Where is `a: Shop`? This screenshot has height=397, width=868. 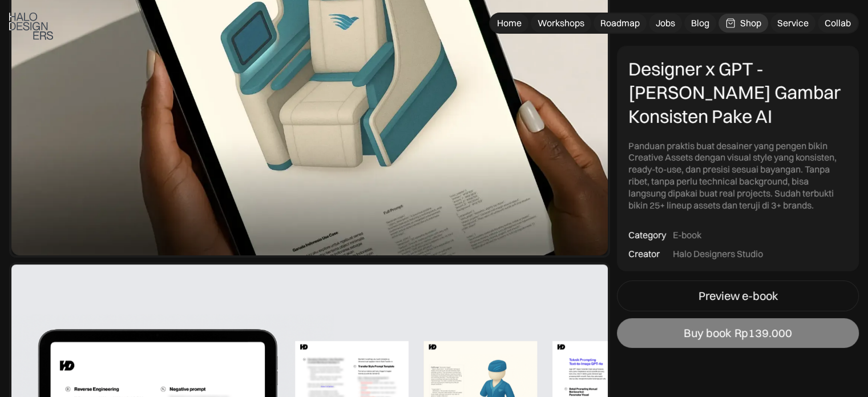 a: Shop is located at coordinates (743, 23).